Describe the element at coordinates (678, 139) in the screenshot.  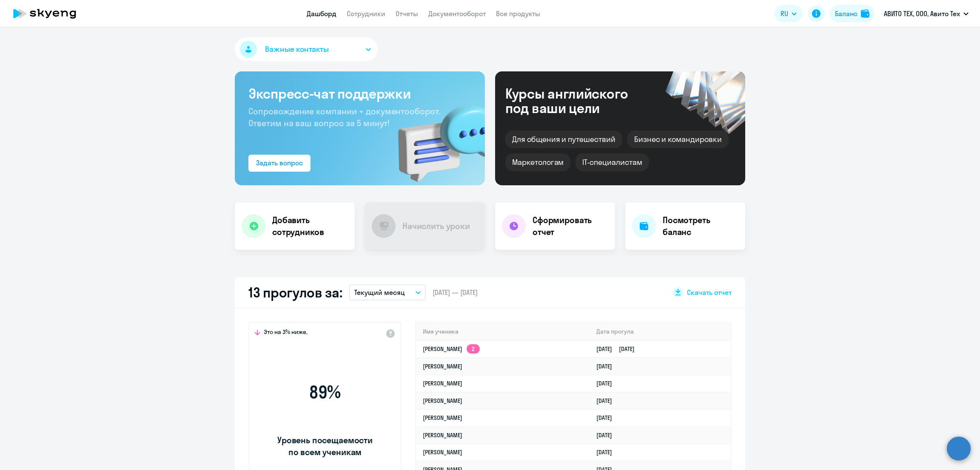
I see `div: Бизнес и командировки` at that location.